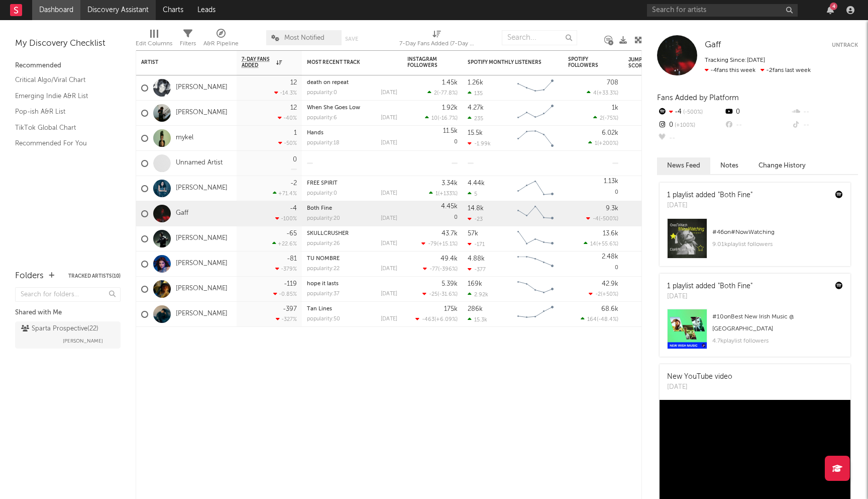  Describe the element at coordinates (778, 341) in the screenshot. I see `div: 4.7k playlist followers` at that location.